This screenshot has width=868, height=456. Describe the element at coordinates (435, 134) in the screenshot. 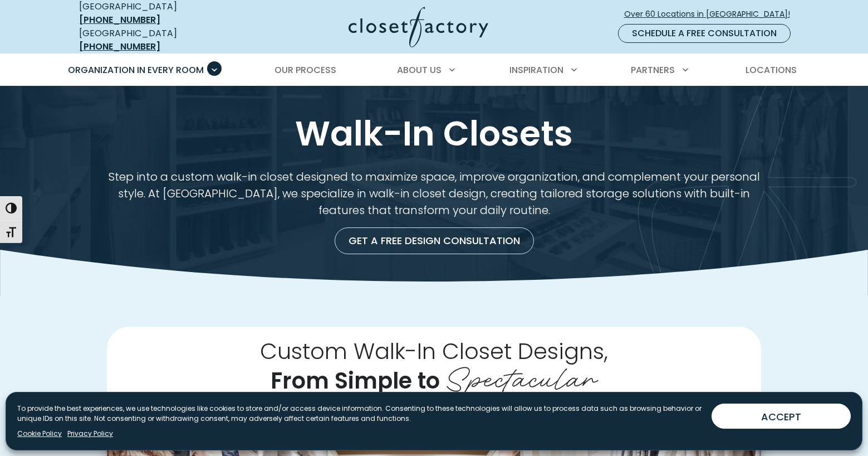

I see `h1: Walk-In Closets` at that location.